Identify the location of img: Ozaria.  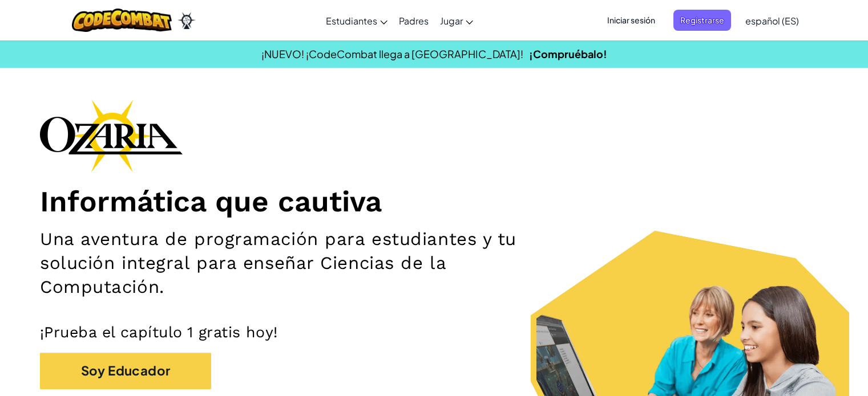
(186, 21).